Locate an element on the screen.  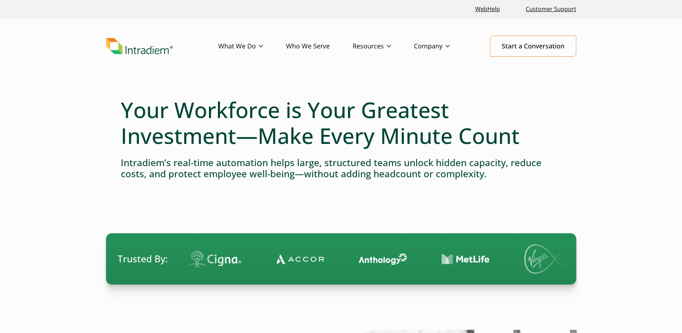
img: Virgin Media logo. is located at coordinates (550, 259).